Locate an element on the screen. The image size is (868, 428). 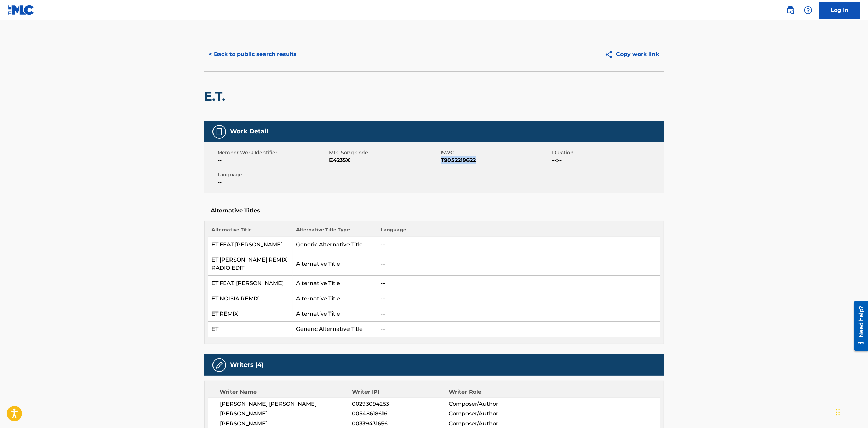
div: Drag is located at coordinates (838, 413).